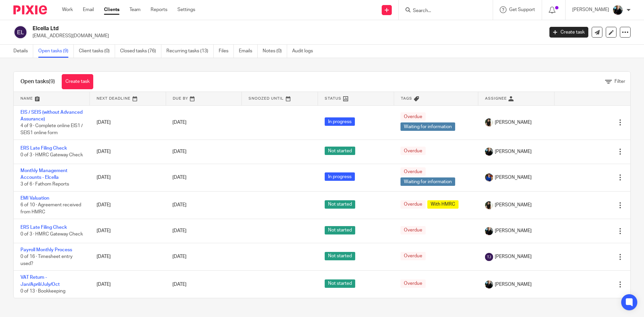 The height and width of the screenshot is (317, 644). I want to click on span: With HMRC, so click(443, 204).